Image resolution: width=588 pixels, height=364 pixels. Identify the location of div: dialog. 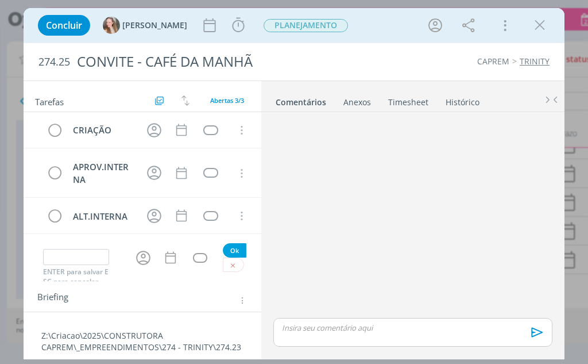
(294, 183).